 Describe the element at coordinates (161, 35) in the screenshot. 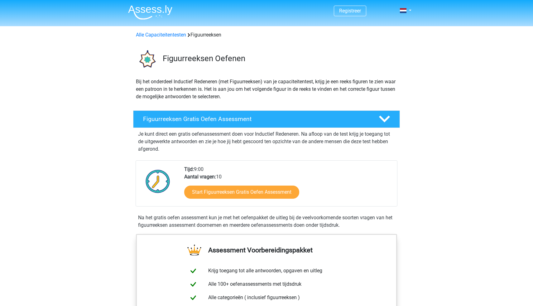

I see `a: Alle Capaciteitentesten` at that location.